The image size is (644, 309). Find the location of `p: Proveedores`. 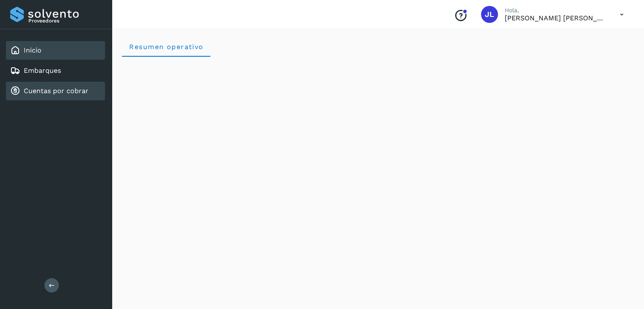

p: Proveedores is located at coordinates (65, 21).